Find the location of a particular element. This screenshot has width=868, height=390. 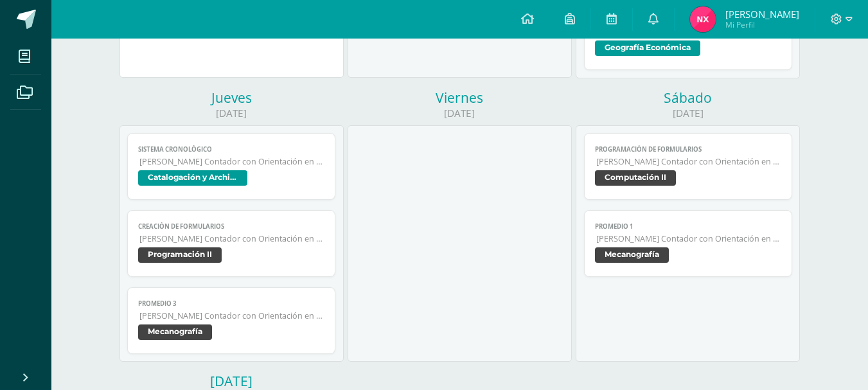

span: Creación de formularios is located at coordinates (232, 226).